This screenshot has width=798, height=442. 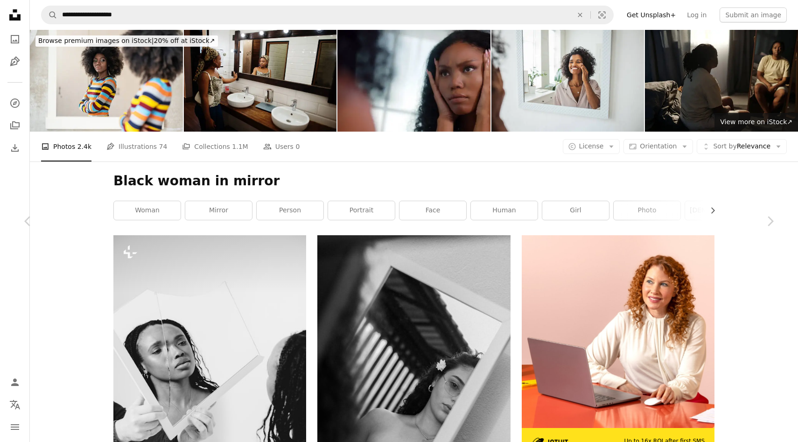 What do you see at coordinates (126, 41) in the screenshot?
I see `a: Browse premium images on iStock|20% off at iStock↗` at bounding box center [126, 41].